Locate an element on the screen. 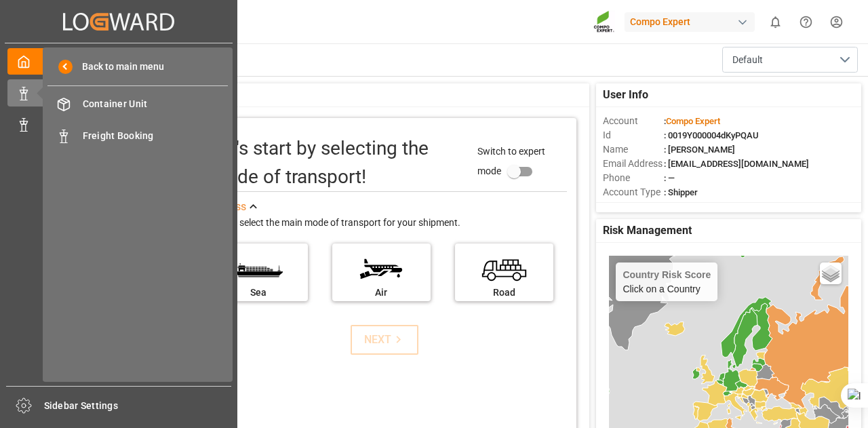 This screenshot has width=868, height=428. span: Sidebar Settings is located at coordinates (138, 405).